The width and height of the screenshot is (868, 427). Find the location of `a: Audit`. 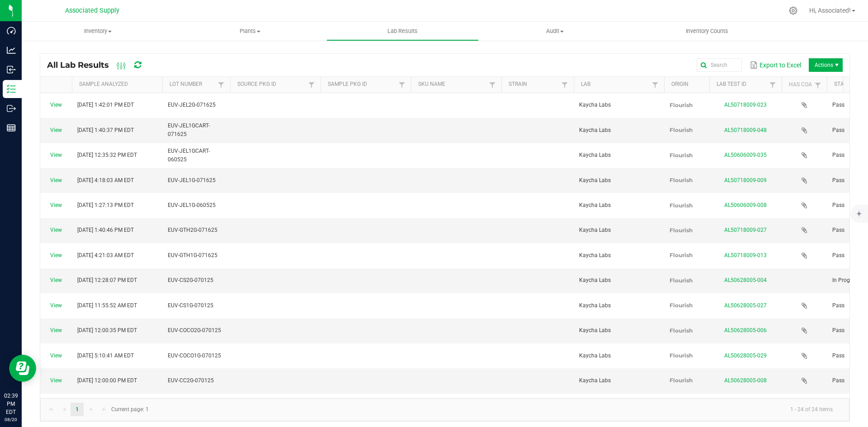

a: Audit is located at coordinates (555, 31).